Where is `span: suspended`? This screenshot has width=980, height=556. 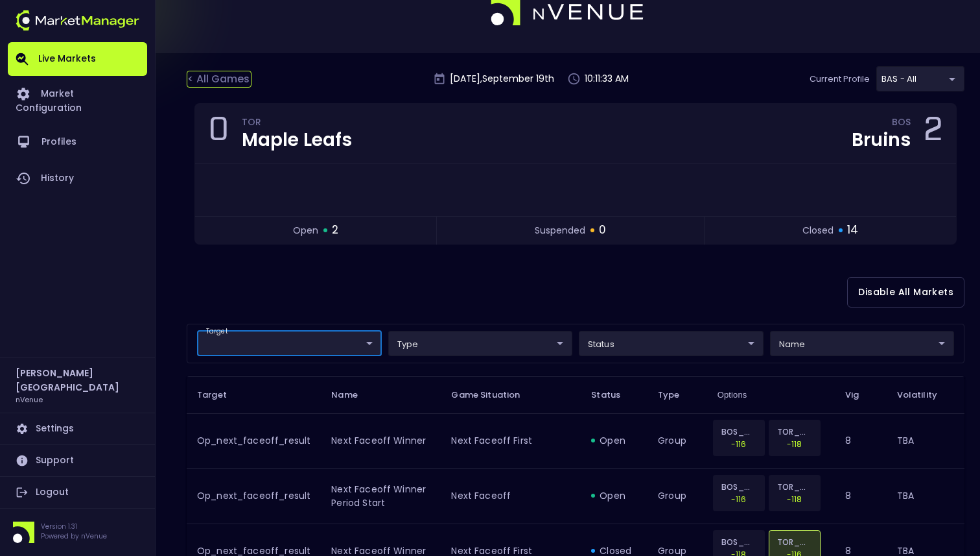 span: suspended is located at coordinates (561, 230).